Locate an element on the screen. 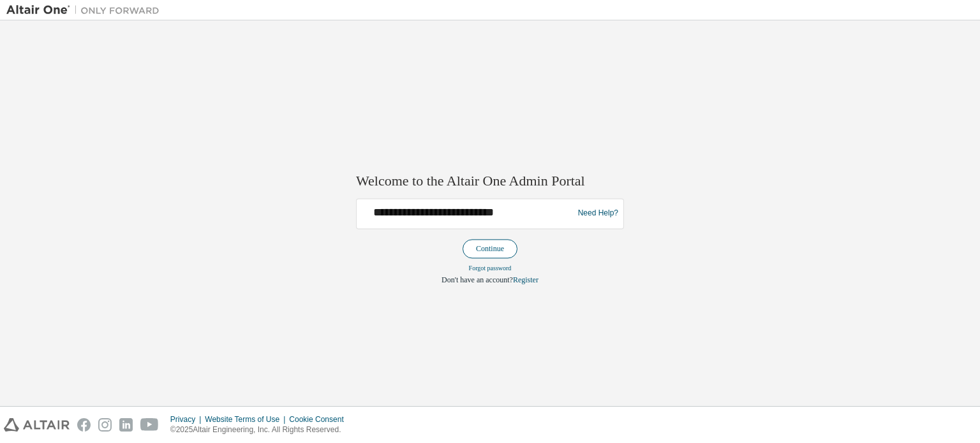  a: Register is located at coordinates (526, 280).